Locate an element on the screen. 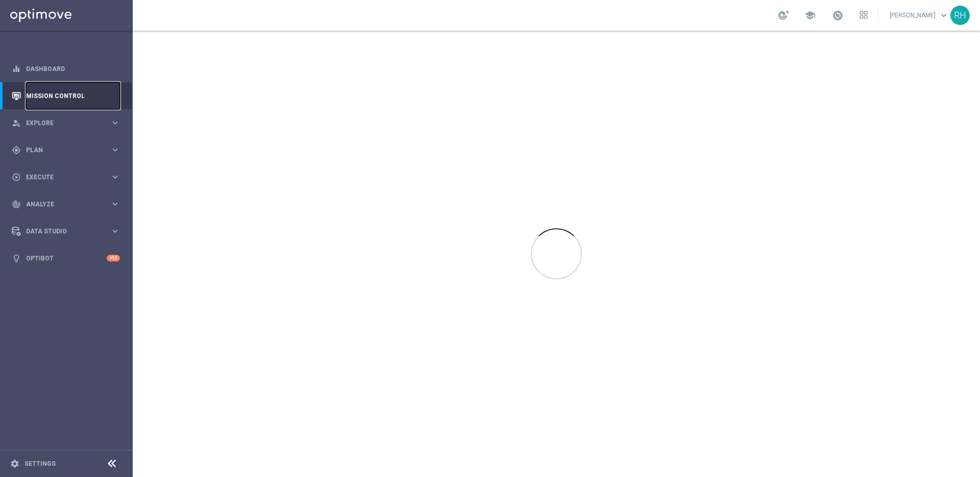  button: Data Studio keyboard_arrow_right is located at coordinates (66, 232).